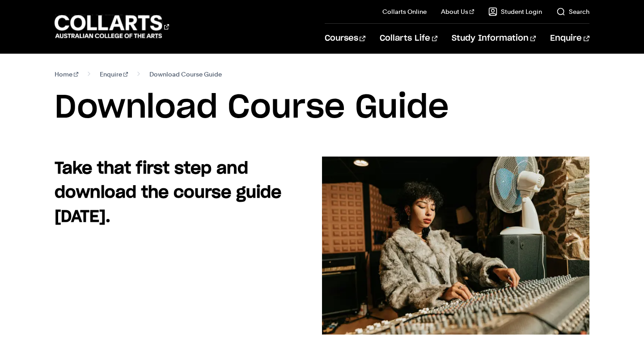 The height and width of the screenshot is (348, 644). I want to click on a: Courses, so click(345, 39).